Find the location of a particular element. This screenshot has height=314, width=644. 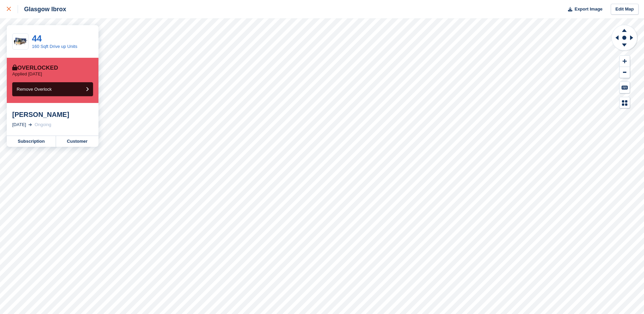

button: Zoom In is located at coordinates (624, 61).